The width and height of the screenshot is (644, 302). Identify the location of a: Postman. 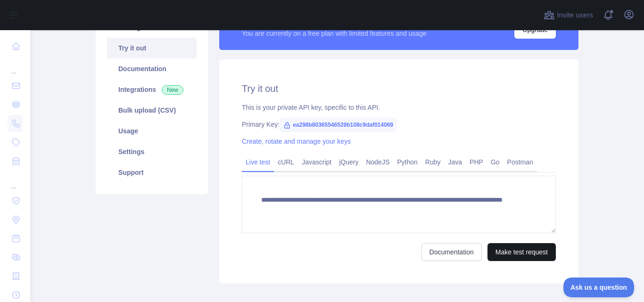
(520, 162).